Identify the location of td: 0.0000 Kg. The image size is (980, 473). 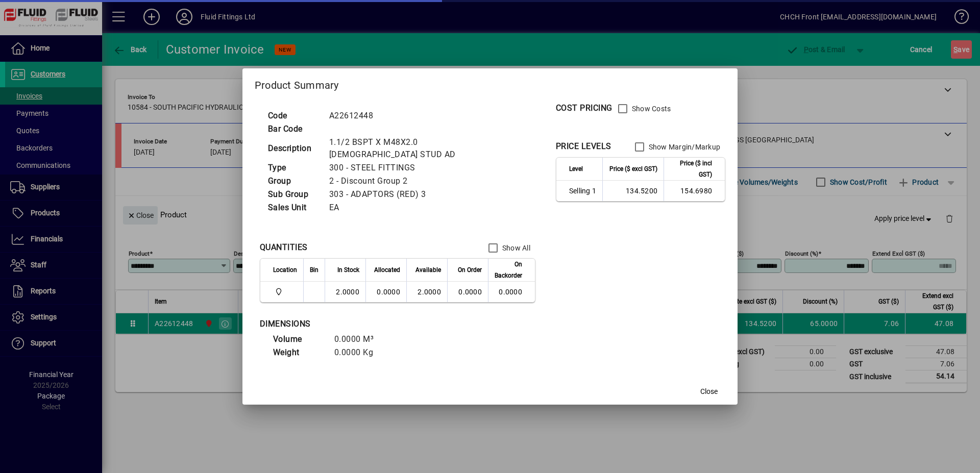
(360, 352).